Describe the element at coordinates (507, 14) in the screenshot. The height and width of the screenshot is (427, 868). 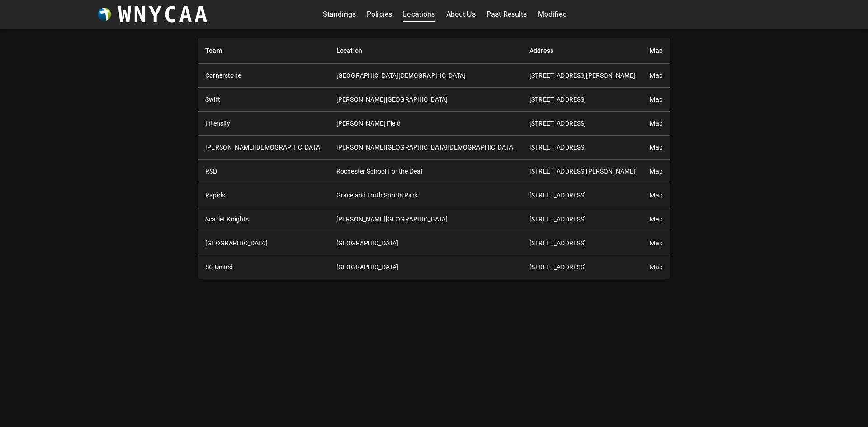
I see `a: Past Results` at that location.